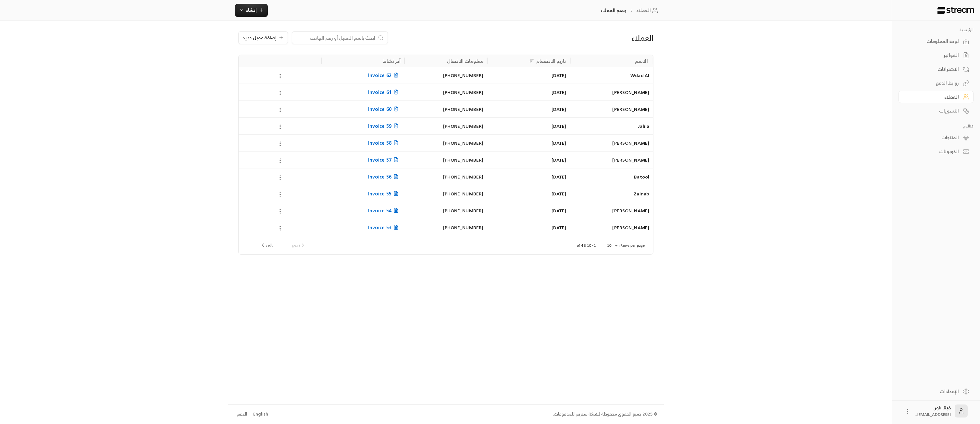 The width and height of the screenshot is (980, 424). Describe the element at coordinates (936, 41) in the screenshot. I see `a: لوحة المعلومات` at that location.